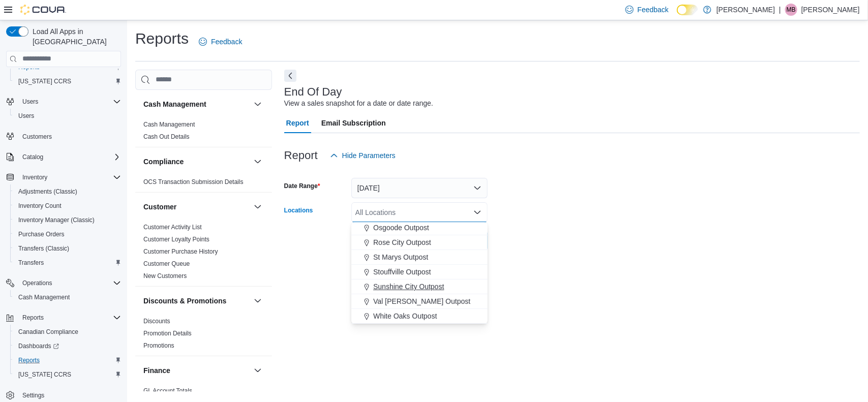 The image size is (868, 402). Describe the element at coordinates (56, 220) in the screenshot. I see `a: Inventory Manager (Classic)` at that location.